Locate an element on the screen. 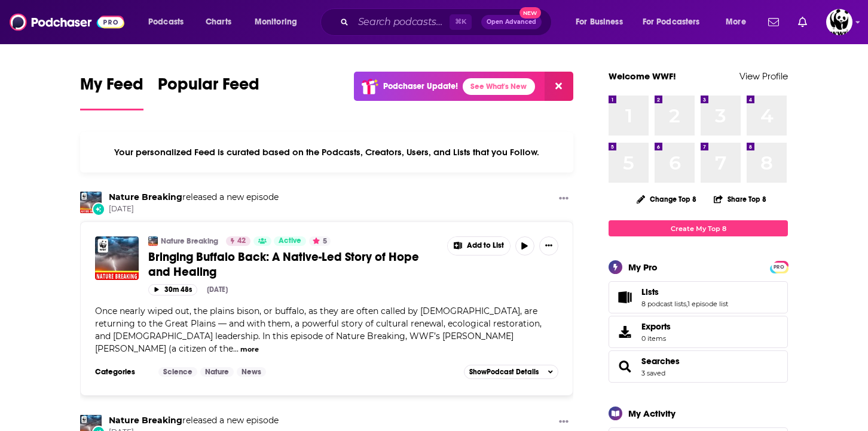 The width and height of the screenshot is (868, 431). a: Science is located at coordinates (177, 372).